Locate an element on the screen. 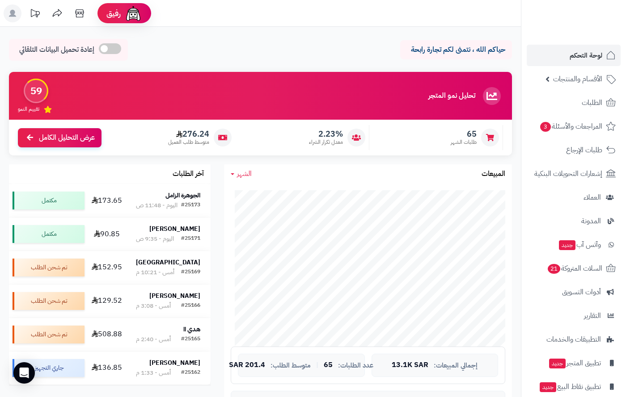  span: التطبيقات والخدمات is located at coordinates (574, 340).